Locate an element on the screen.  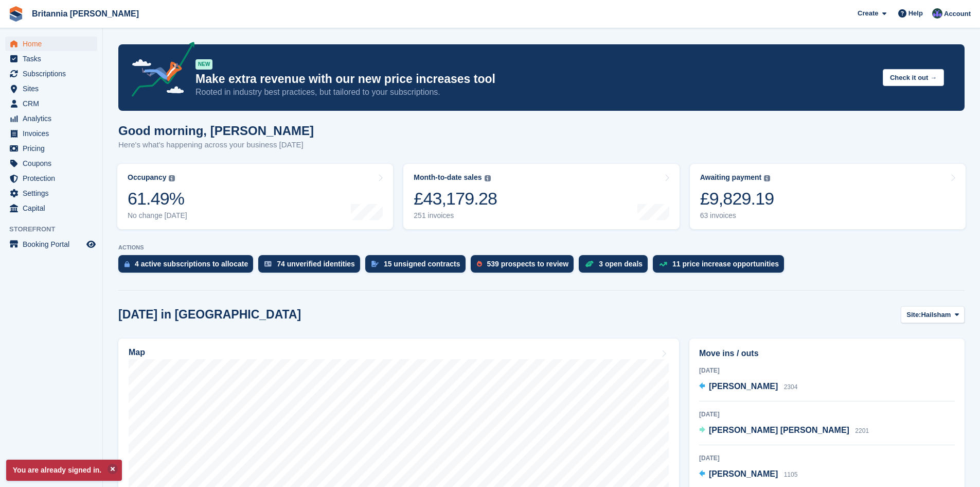
a: 3 open deals is located at coordinates (616, 266).